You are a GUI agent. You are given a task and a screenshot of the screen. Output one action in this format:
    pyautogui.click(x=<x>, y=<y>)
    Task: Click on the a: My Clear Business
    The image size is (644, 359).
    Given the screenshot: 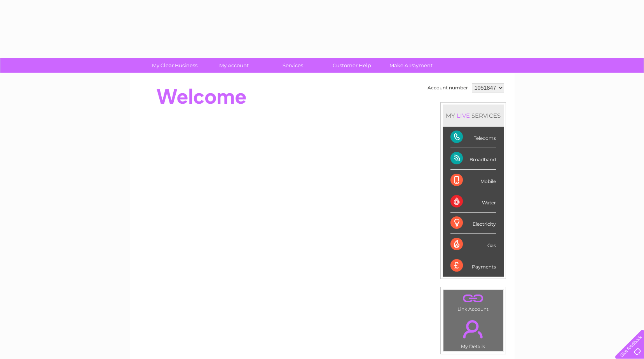 What is the action you would take?
    pyautogui.click(x=175, y=65)
    